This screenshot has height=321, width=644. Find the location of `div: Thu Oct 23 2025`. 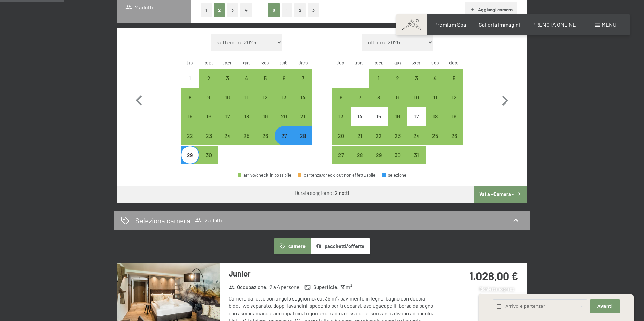

div: Thu Oct 23 2025 is located at coordinates (397, 136).